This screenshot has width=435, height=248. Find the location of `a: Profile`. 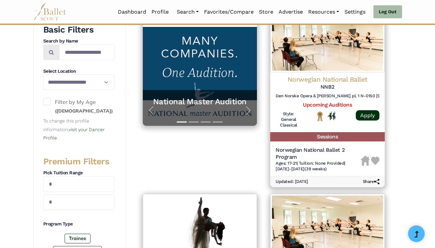

a: Profile is located at coordinates (160, 12).